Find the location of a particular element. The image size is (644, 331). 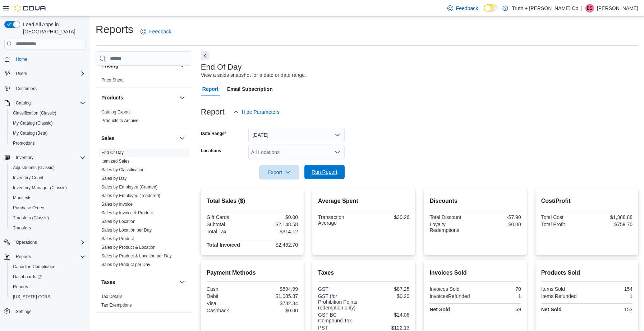

button: Transfers is located at coordinates (48, 228).